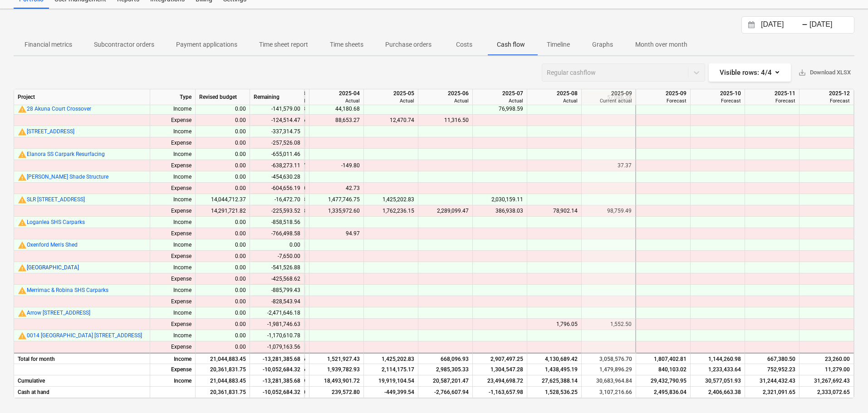 The image size is (868, 413). Describe the element at coordinates (824, 72) in the screenshot. I see `button: Download XLSX` at that location.